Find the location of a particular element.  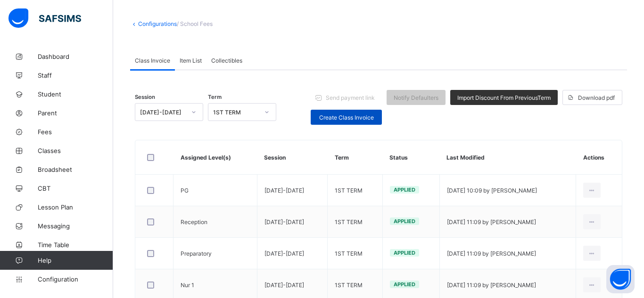

span: Time Table is located at coordinates (75, 245).